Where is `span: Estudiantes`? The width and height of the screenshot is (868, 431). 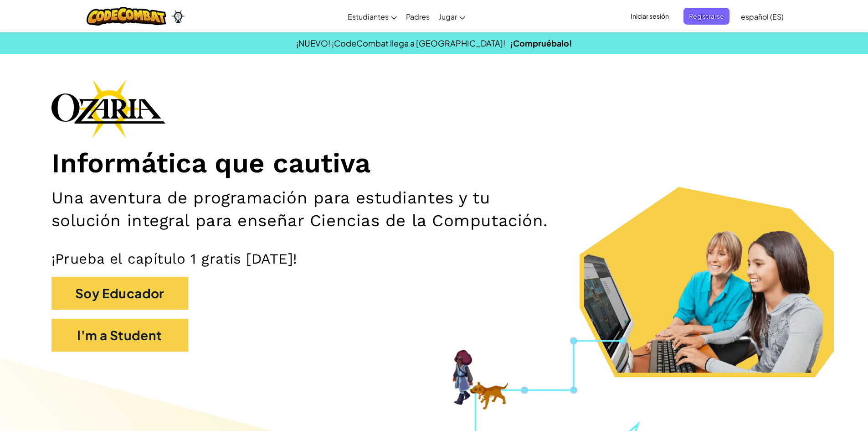
span: Estudiantes is located at coordinates (368, 16).